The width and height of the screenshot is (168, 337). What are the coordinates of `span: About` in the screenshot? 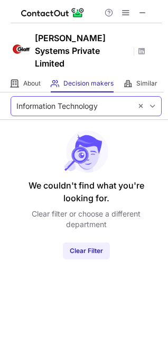 It's located at (32, 84).